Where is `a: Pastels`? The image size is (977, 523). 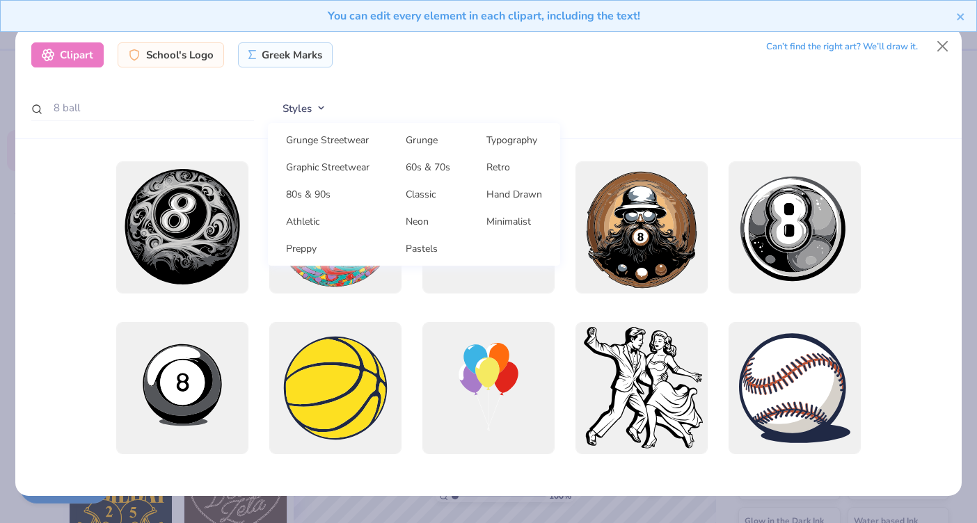 a: Pastels is located at coordinates (428, 248).